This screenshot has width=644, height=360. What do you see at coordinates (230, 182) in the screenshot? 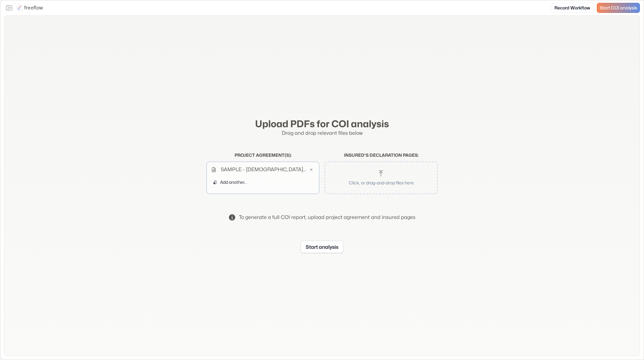
I see `button: Add another...` at bounding box center [230, 182].